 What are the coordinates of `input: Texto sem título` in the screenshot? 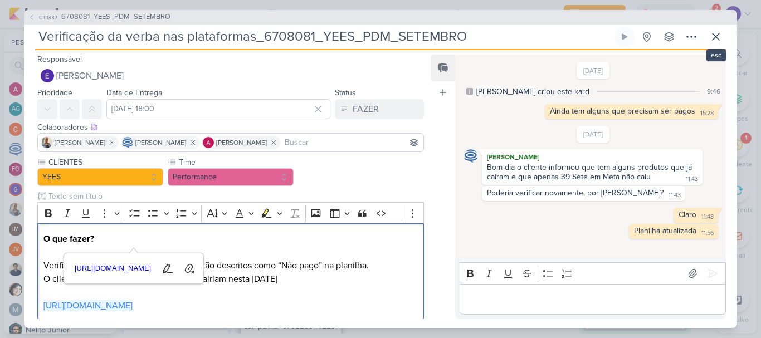 It's located at (235, 196).